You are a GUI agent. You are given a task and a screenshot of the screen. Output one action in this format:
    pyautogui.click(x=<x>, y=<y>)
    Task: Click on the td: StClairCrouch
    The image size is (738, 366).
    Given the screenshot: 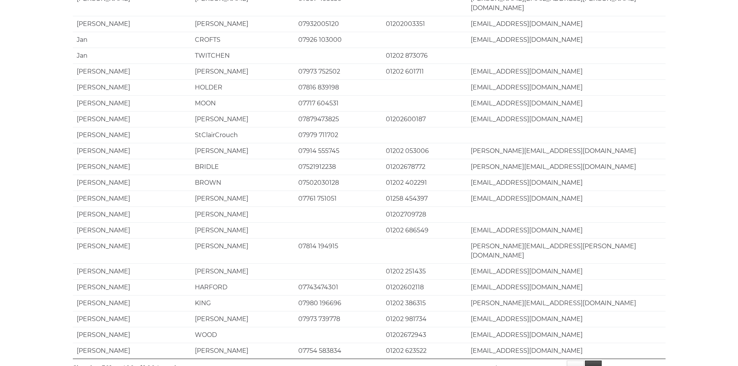 What is the action you would take?
    pyautogui.click(x=242, y=135)
    